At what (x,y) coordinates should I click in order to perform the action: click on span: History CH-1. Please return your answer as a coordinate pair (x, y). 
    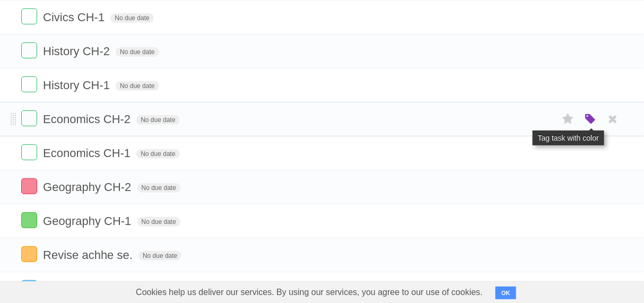
    Looking at the image, I should click on (77, 85).